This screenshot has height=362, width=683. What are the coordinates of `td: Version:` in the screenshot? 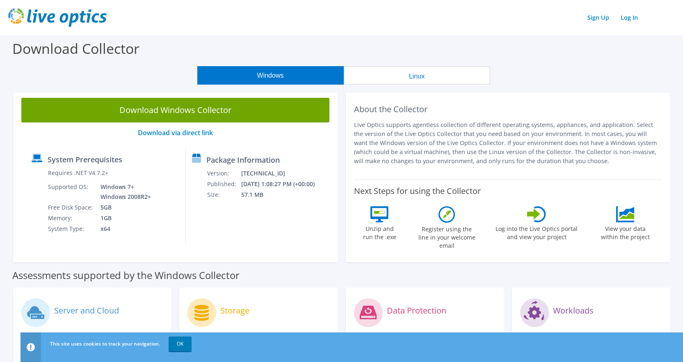 It's located at (224, 173).